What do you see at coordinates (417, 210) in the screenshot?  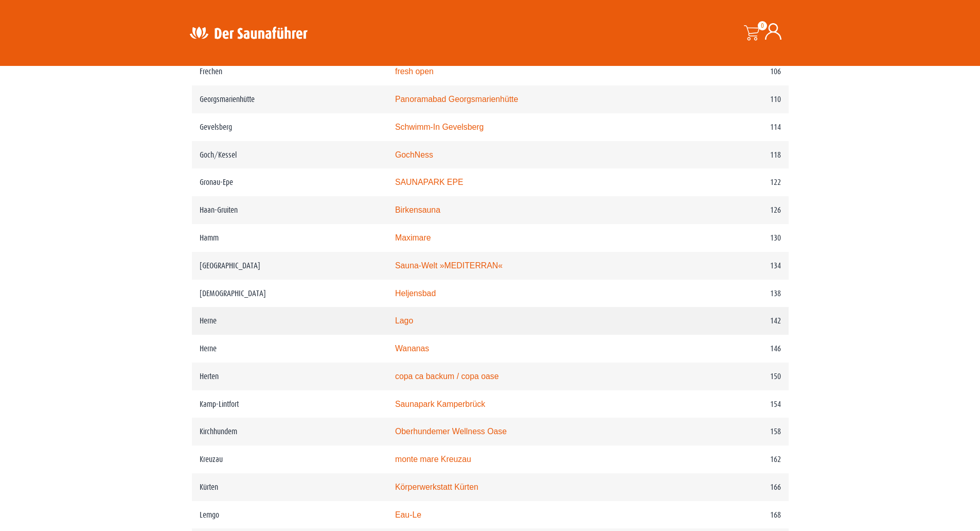 I see `a: Birkensauna` at bounding box center [417, 210].